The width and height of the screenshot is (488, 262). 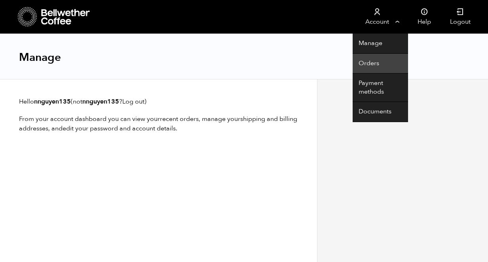 What do you see at coordinates (158, 102) in the screenshot?
I see `p: Hello (not ? )` at bounding box center [158, 102].